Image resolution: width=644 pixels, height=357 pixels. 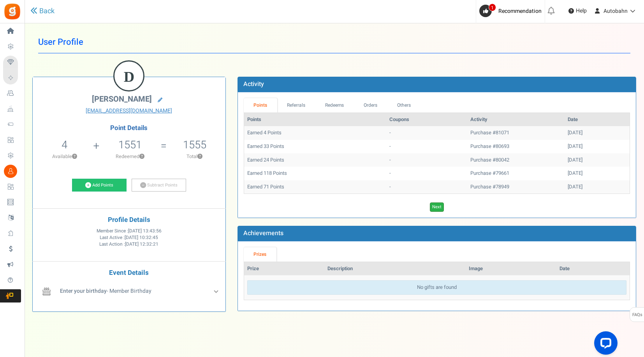 I want to click on a: Others, so click(x=404, y=105).